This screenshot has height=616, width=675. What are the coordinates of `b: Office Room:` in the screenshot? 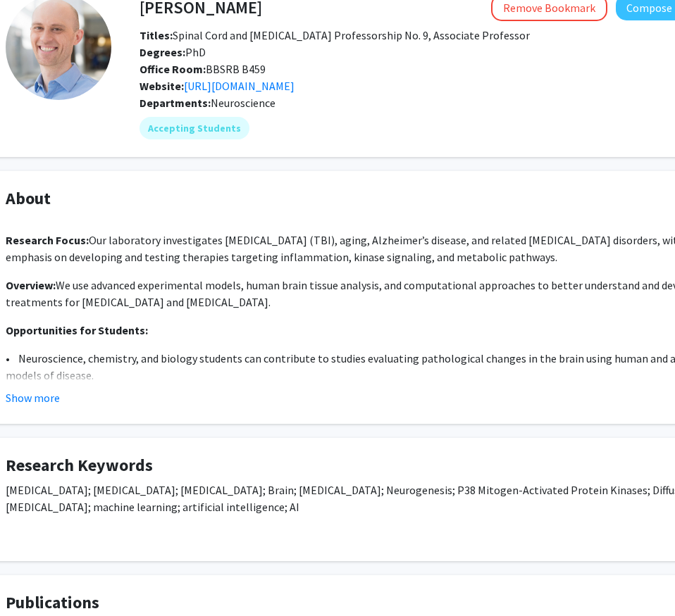 It's located at (173, 69).